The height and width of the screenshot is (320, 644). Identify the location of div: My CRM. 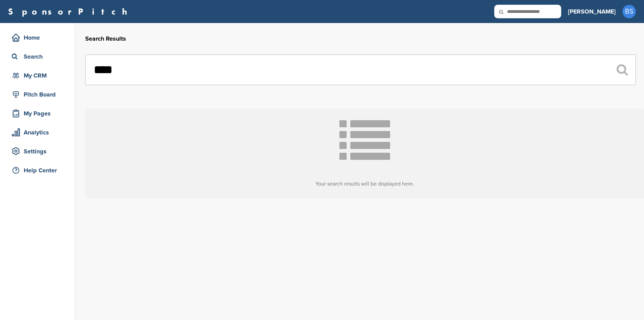
(39, 76).